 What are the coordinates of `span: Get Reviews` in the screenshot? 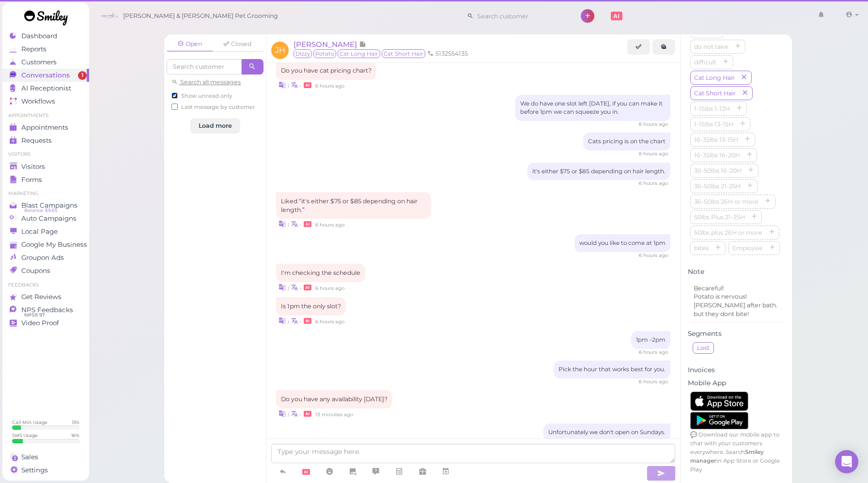 It's located at (41, 297).